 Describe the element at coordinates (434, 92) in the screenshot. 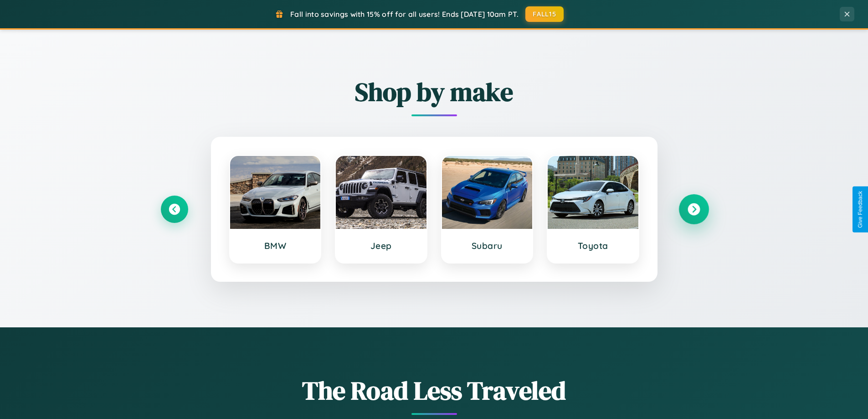

I see `h2: Shop by make` at that location.